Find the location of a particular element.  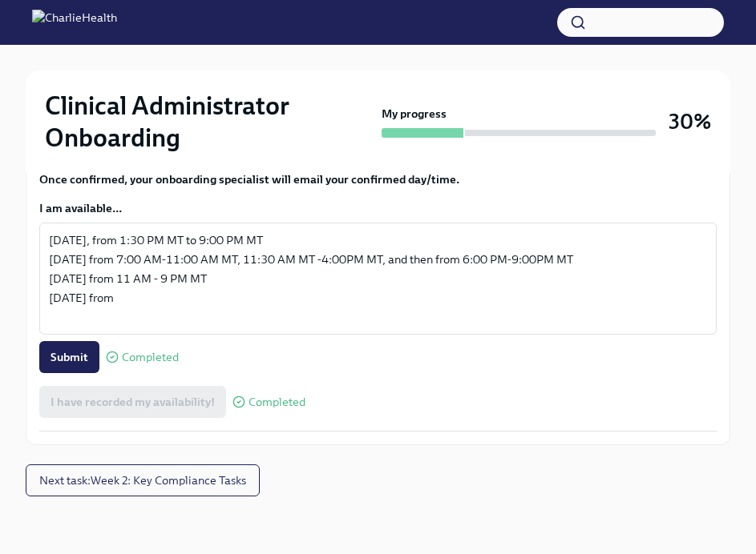

span: Submit is located at coordinates (69, 358).